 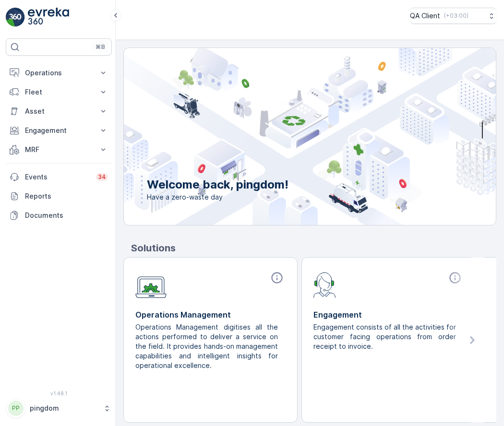 What do you see at coordinates (59, 130) in the screenshot?
I see `button: Engagement` at bounding box center [59, 130].